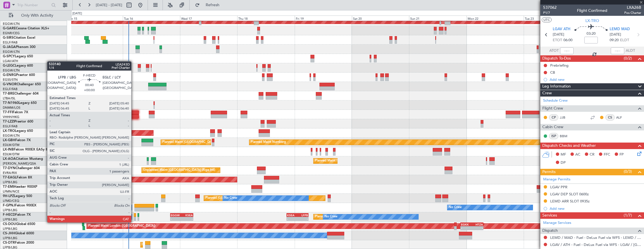 This screenshot has width=644, height=249. I want to click on a: T7-FFIFalcon 7X, so click(16, 112).